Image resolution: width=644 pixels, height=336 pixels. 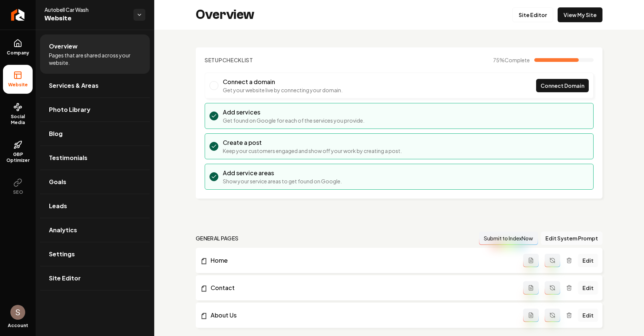 I want to click on p: Get your website live by connecting your domain., so click(x=283, y=90).